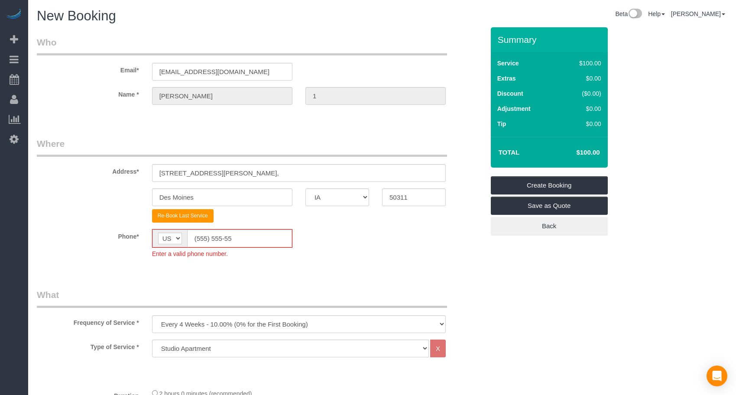 This screenshot has height=395, width=736. Describe the element at coordinates (222, 197) in the screenshot. I see `input: City*` at that location.